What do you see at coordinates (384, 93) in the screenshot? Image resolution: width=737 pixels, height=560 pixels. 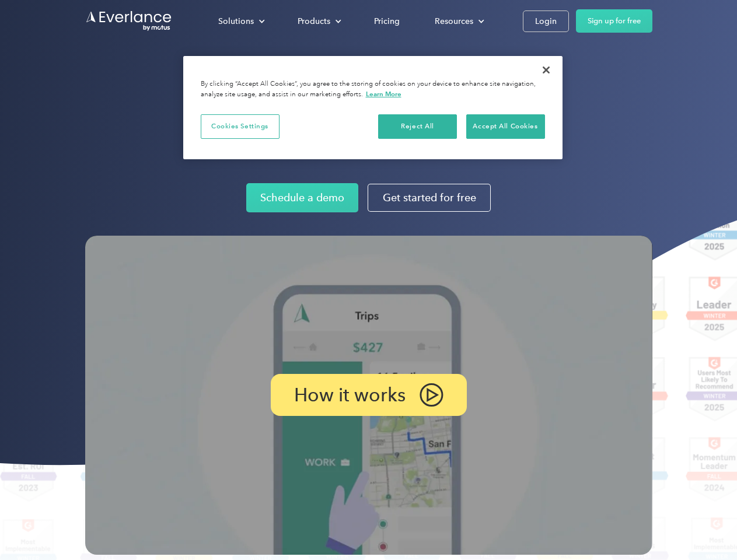 I see `a: More information about your privacy, opens in a new tab` at bounding box center [384, 93].